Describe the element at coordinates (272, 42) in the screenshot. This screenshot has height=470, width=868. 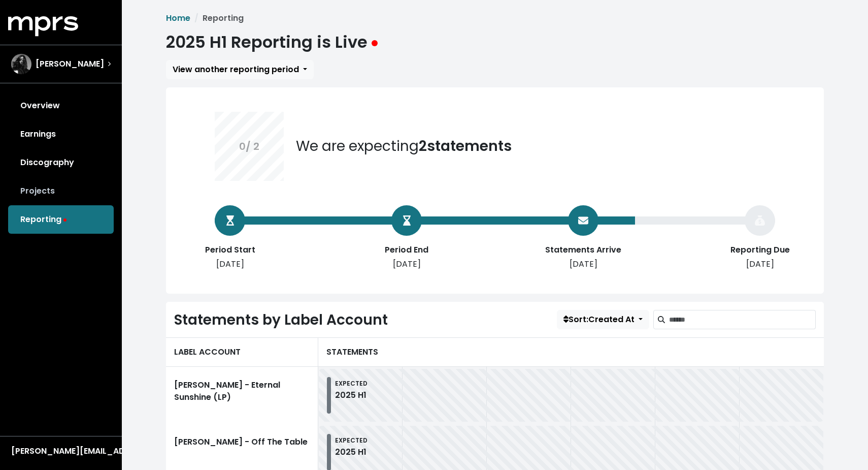
I see `h1: 2025 H1 Reporting is Live` at that location.